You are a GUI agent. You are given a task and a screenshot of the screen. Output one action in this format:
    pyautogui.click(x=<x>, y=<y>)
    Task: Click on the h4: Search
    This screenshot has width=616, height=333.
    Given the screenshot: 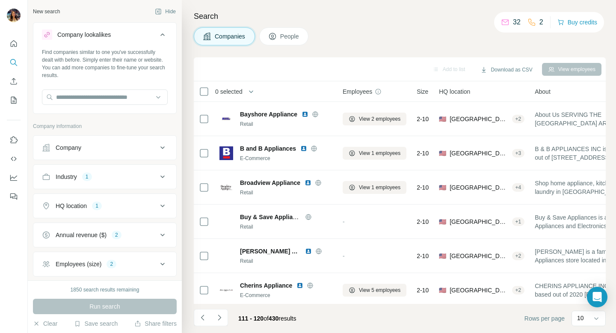 What is the action you would take?
    pyautogui.click(x=399, y=16)
    